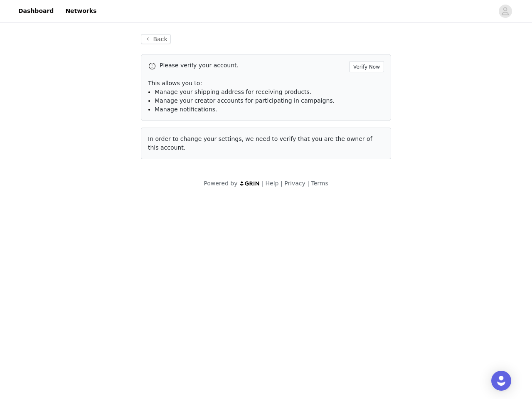 Image resolution: width=532 pixels, height=399 pixels. I want to click on a: Privacy, so click(294, 184).